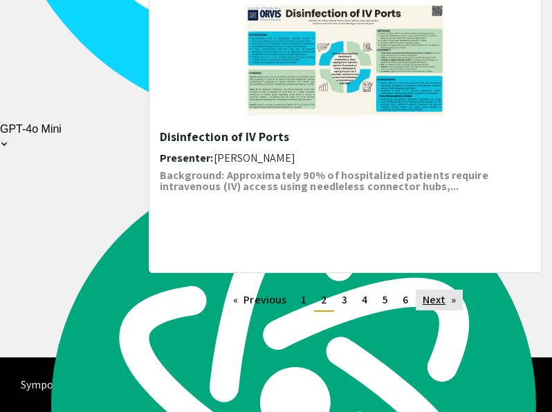  What do you see at coordinates (324, 299) in the screenshot?
I see `span: 2` at bounding box center [324, 299].